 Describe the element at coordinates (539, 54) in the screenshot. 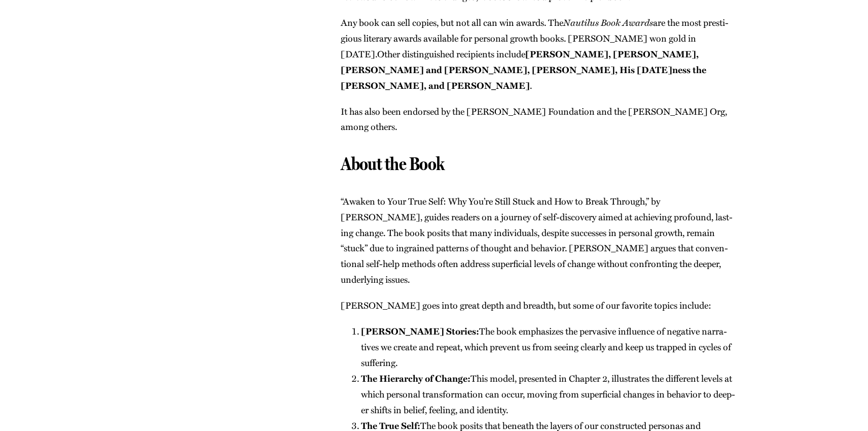

I see `p: Any book can sell copies, but not all can win awards. The are the most pres­ti­gious lit­er­ary a...` at that location.